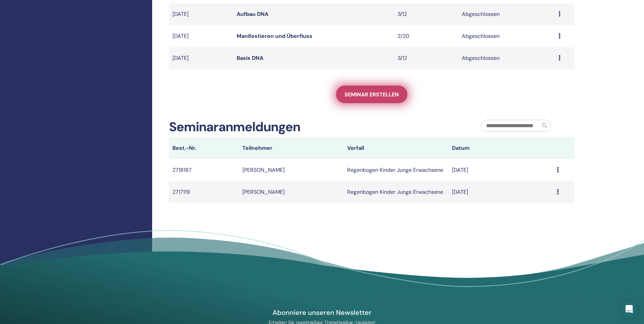 This screenshot has width=644, height=324. I want to click on th: Best.-Nr., so click(204, 148).